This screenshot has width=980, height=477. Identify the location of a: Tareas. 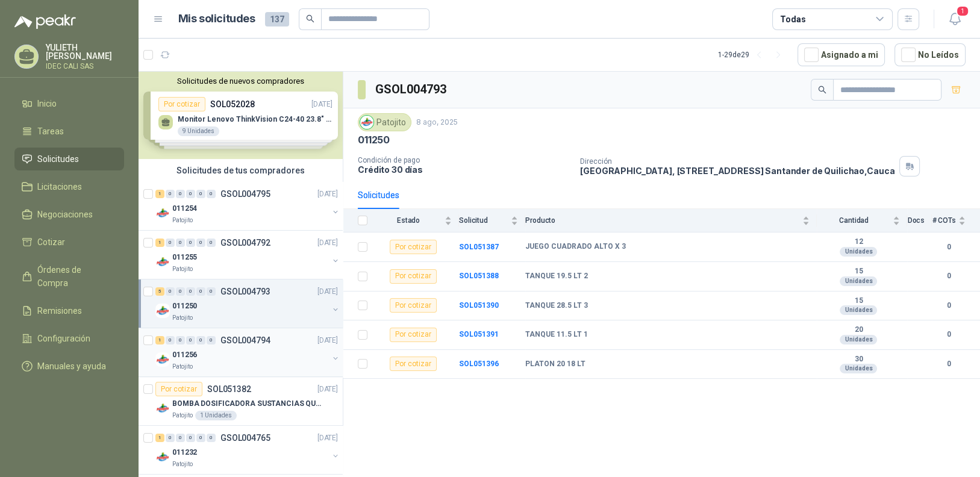
(69, 131).